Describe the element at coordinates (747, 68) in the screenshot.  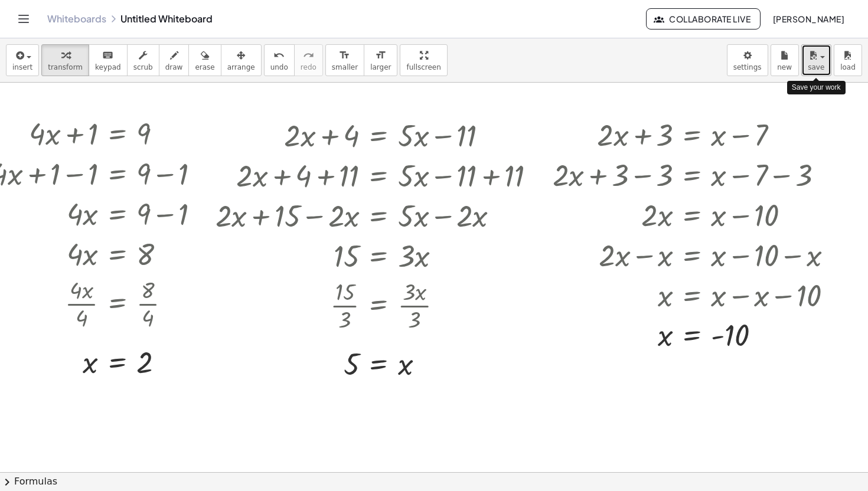
I see `span: settings` at that location.